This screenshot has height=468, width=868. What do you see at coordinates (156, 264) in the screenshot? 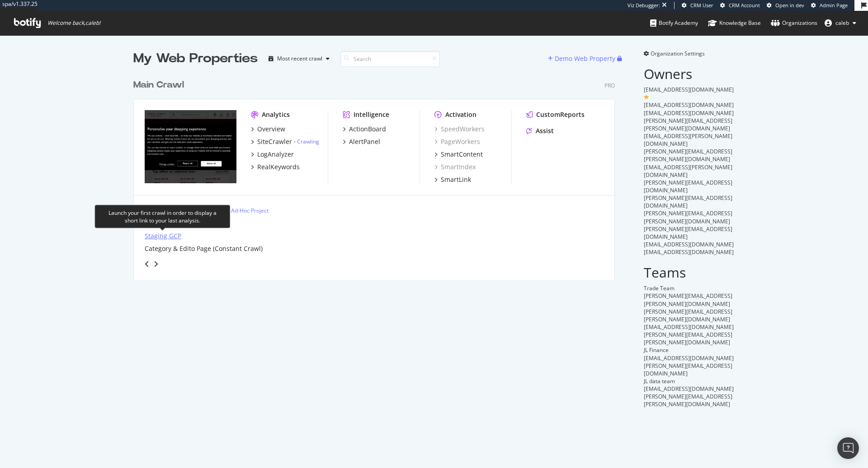
I see `div: angle-right` at bounding box center [156, 264].